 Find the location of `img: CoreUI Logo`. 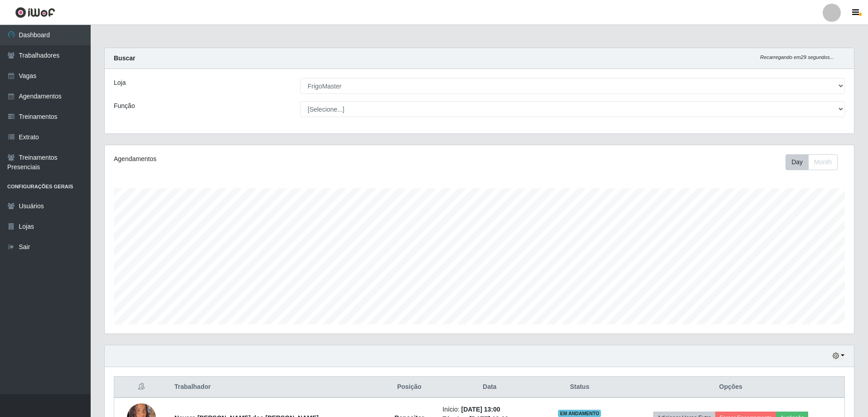

img: CoreUI Logo is located at coordinates (35, 12).